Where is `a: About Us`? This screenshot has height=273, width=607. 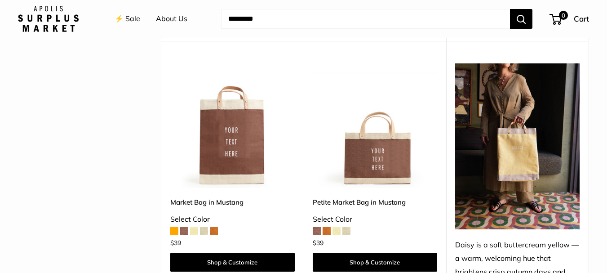
a: About Us is located at coordinates (172, 19).